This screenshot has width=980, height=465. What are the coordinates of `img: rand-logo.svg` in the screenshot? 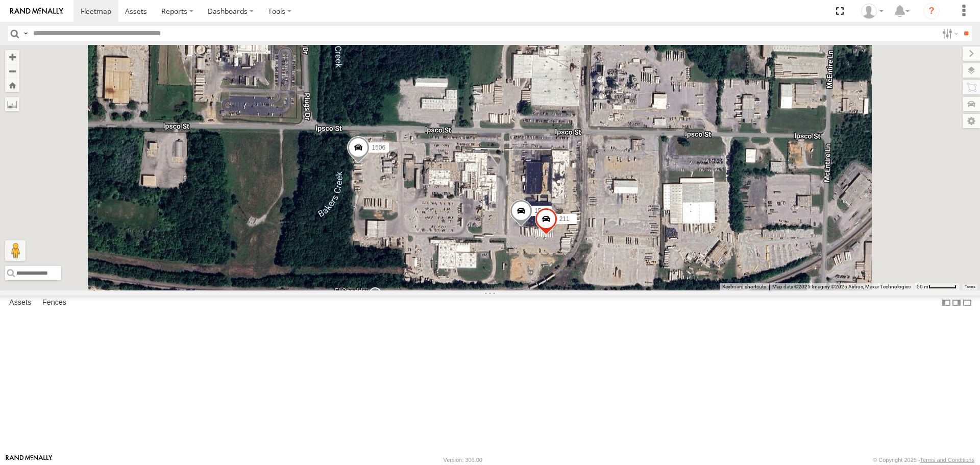 It's located at (37, 11).